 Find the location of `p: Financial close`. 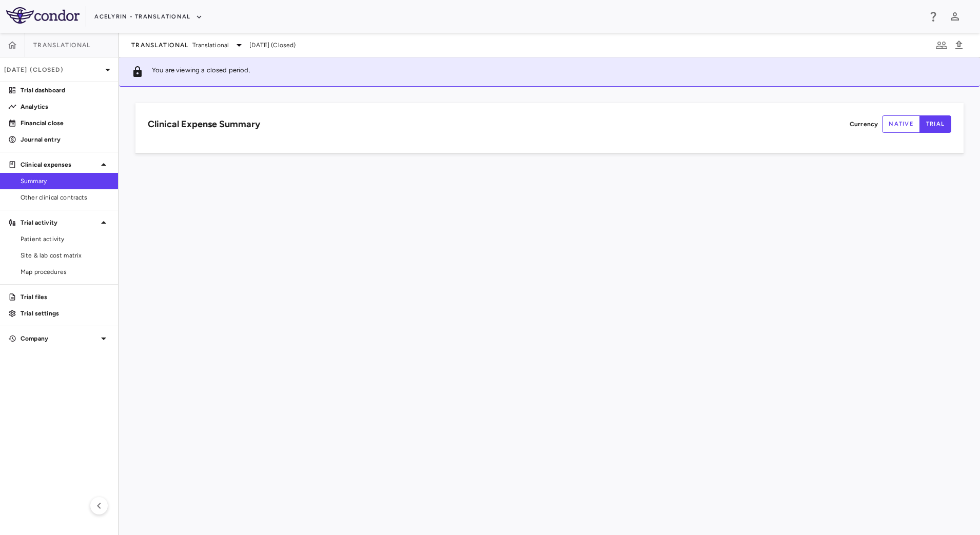

p: Financial close is located at coordinates (65, 123).